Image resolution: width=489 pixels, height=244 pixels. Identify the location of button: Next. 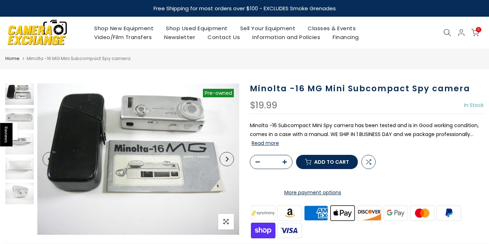
(227, 159).